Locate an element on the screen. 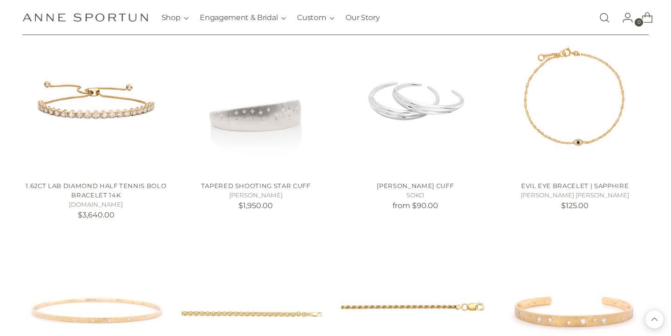  p: from $90.00 is located at coordinates (416, 205).